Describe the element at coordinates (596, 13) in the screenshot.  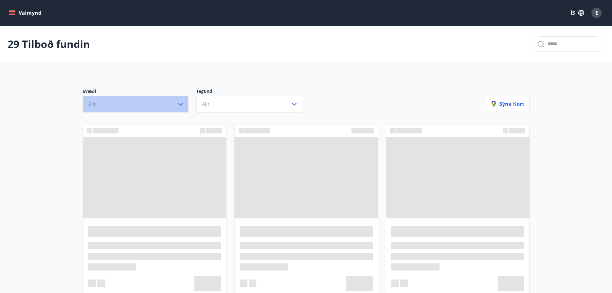
I see `button: E` at that location.